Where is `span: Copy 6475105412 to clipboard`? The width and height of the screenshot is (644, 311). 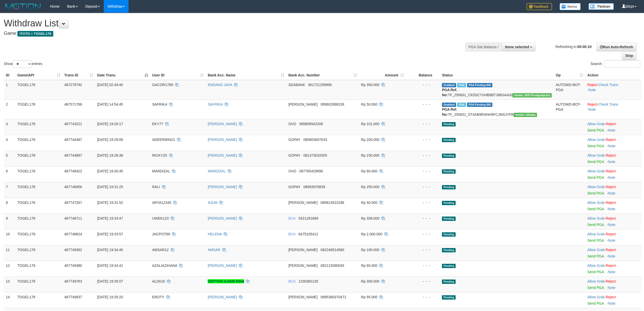
span: Copy 6475105412 to clipboard is located at coordinates (309, 234).